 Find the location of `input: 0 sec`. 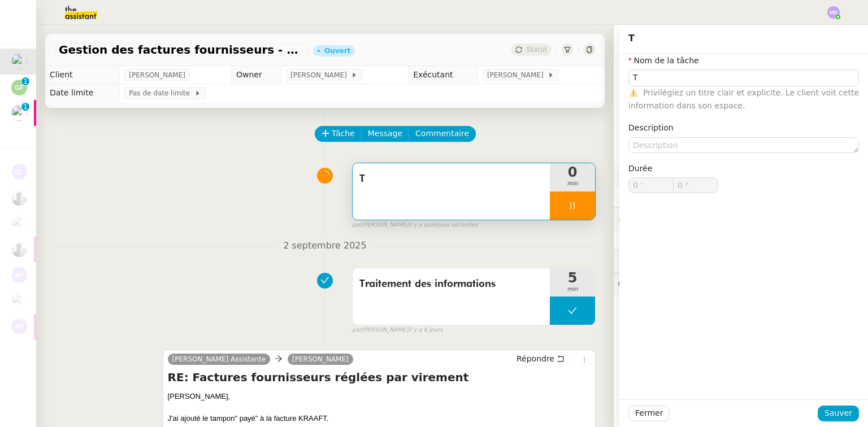

input: 0 sec is located at coordinates (695, 185).